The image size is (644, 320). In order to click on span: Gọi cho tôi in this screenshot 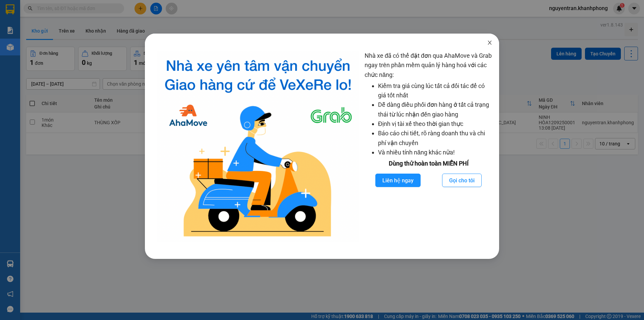, I will do `click(462, 180)`.